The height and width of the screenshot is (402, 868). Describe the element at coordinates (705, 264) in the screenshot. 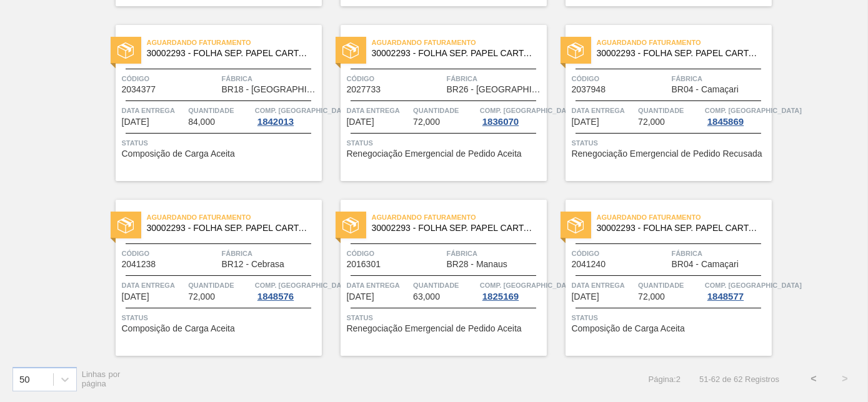

I see `span: BR04 - Camaçari` at that location.